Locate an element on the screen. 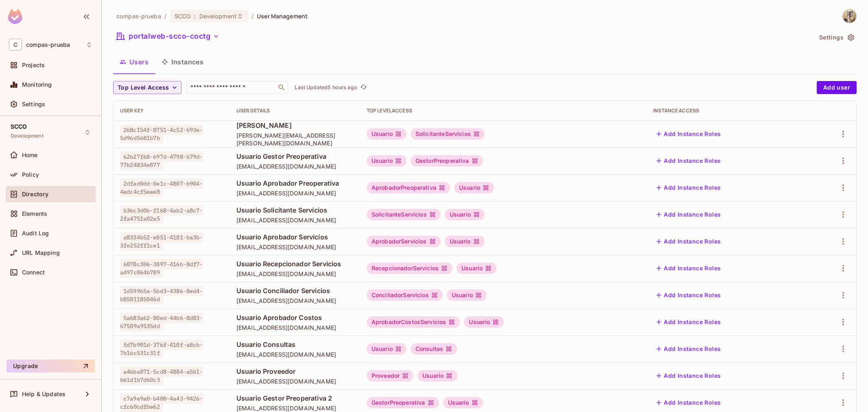  span: Usuario Solicitante Servicios is located at coordinates (295, 210).